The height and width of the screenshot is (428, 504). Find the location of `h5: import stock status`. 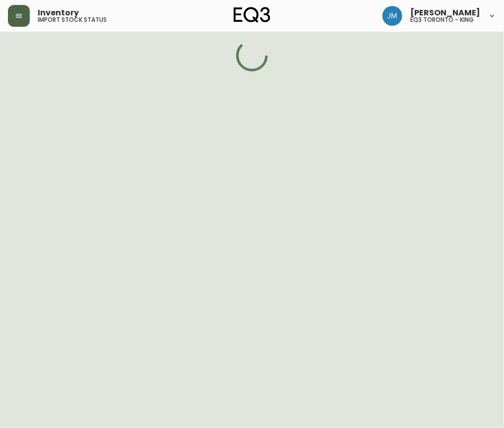

h5: import stock status is located at coordinates (72, 20).